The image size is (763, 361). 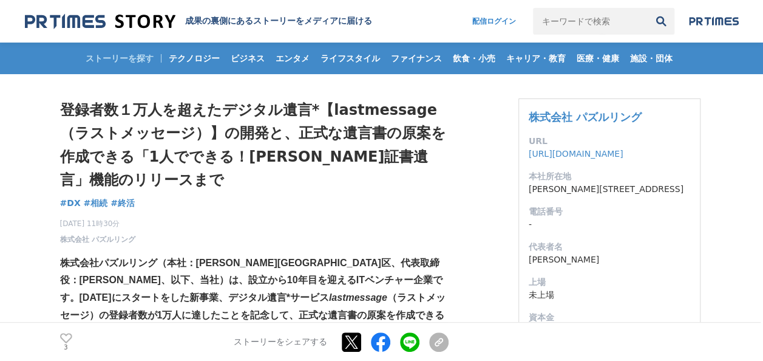 I want to click on img: 成果の裏側にあるストーリーをメディアに届ける, so click(x=100, y=21).